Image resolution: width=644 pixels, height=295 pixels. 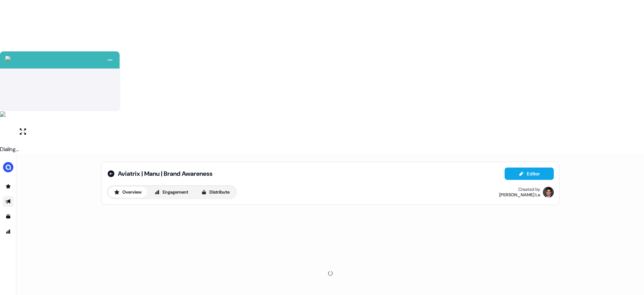 I want to click on a: Distribute, so click(x=215, y=192).